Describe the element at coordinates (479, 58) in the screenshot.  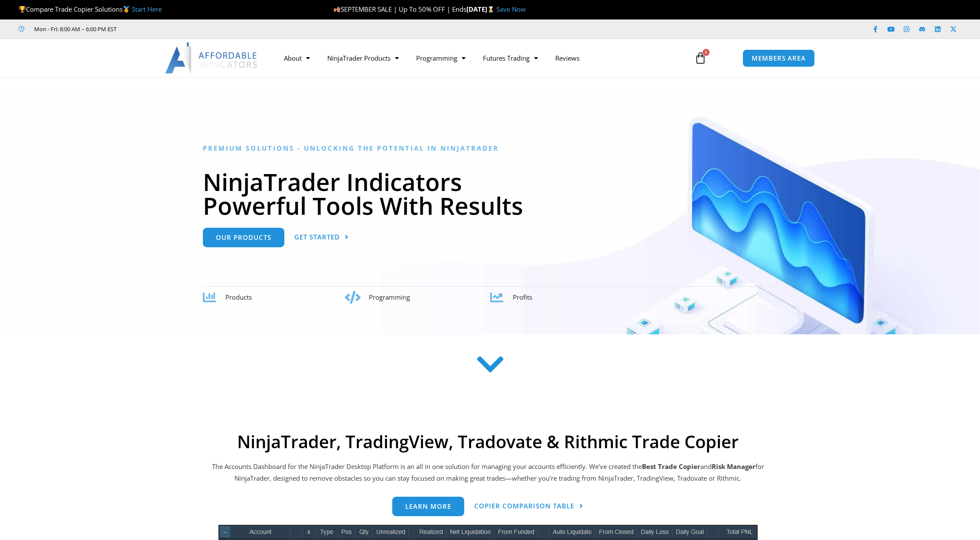
I see `nav: Menu` at that location.